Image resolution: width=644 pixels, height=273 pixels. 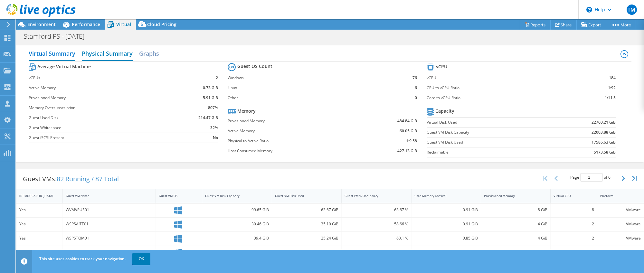 What do you see at coordinates (604, 153) in the screenshot?
I see `b: 5173.58 GiB` at bounding box center [604, 153].